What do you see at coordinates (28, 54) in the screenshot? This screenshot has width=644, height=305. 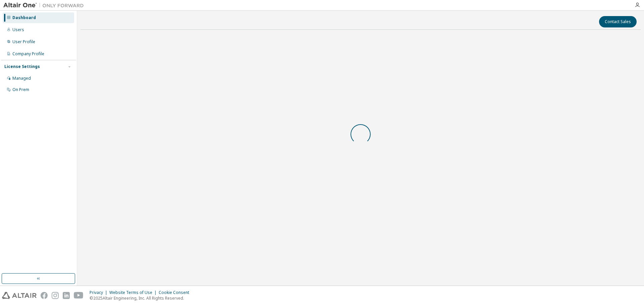 I see `div: Company Profile` at bounding box center [28, 54].